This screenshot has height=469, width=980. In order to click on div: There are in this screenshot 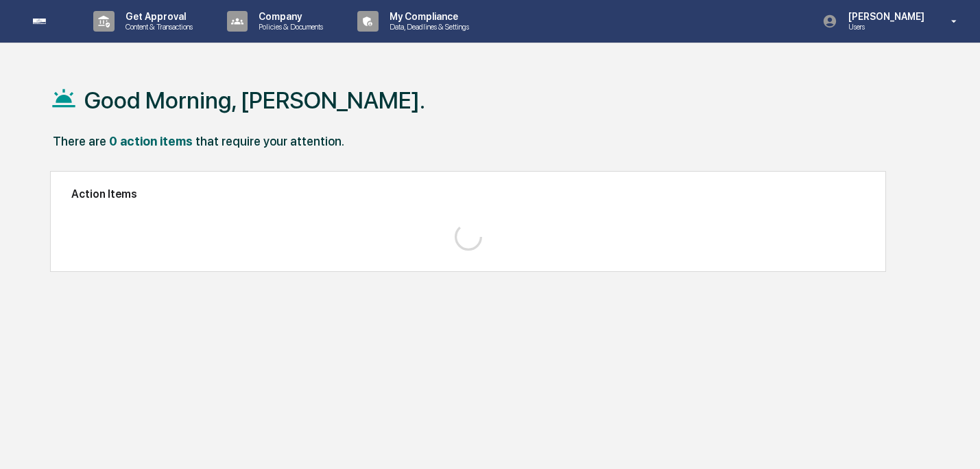, I will do `click(80, 141)`.